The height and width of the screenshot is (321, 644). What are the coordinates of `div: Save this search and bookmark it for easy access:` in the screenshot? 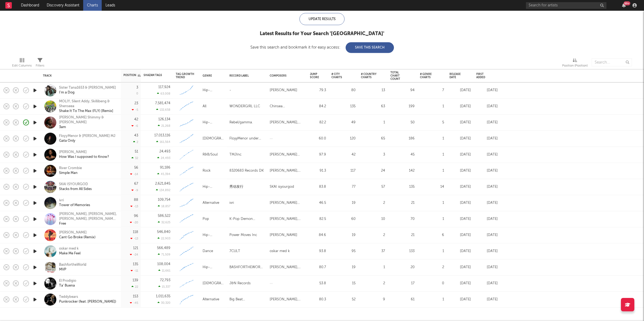 It's located at (322, 47).